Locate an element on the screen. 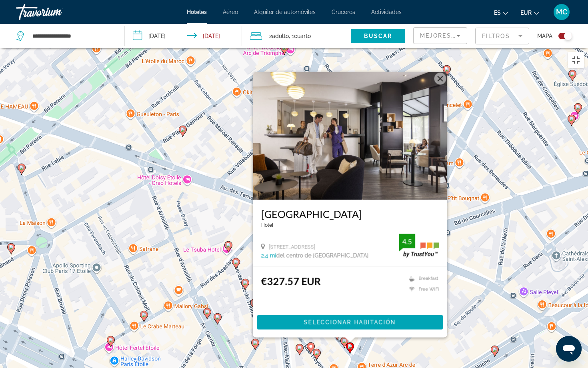  a: Actividades is located at coordinates (387, 12).